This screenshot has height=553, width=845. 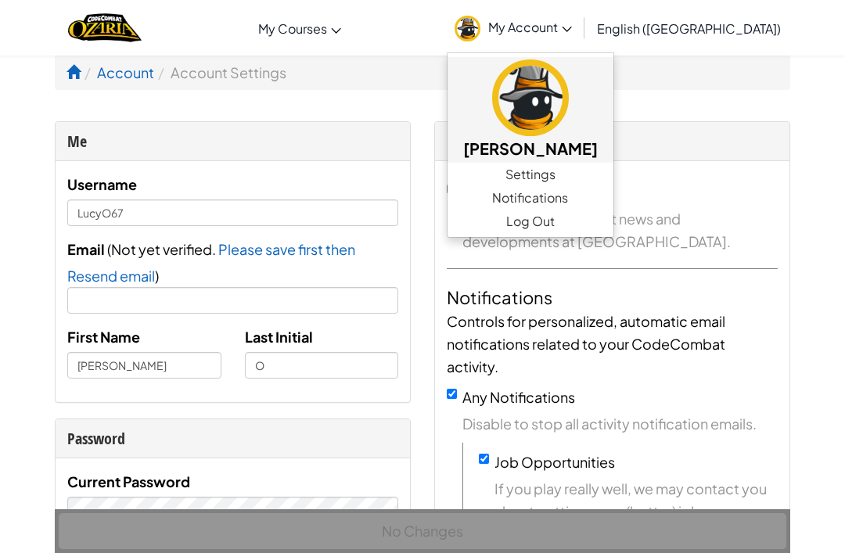 I want to click on span: If you play really well, we may contact you about getting you a (better) job., so click(x=636, y=500).